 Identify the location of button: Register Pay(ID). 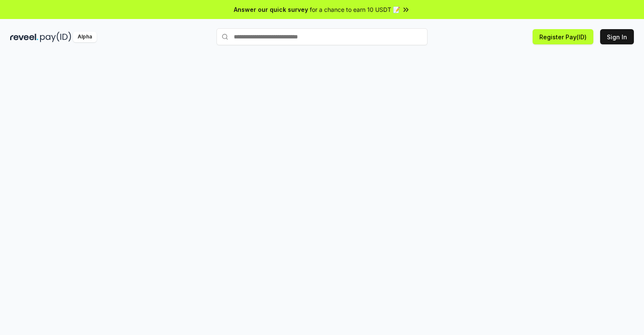
(563, 37).